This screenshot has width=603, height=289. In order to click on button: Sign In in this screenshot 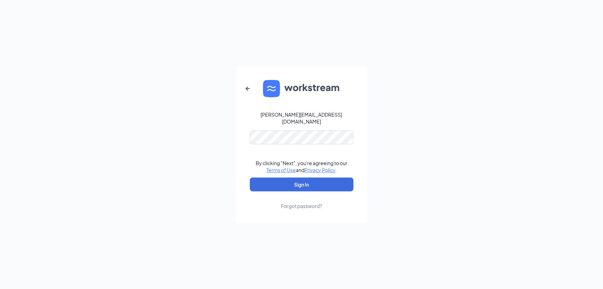, I will do `click(302, 184)`.